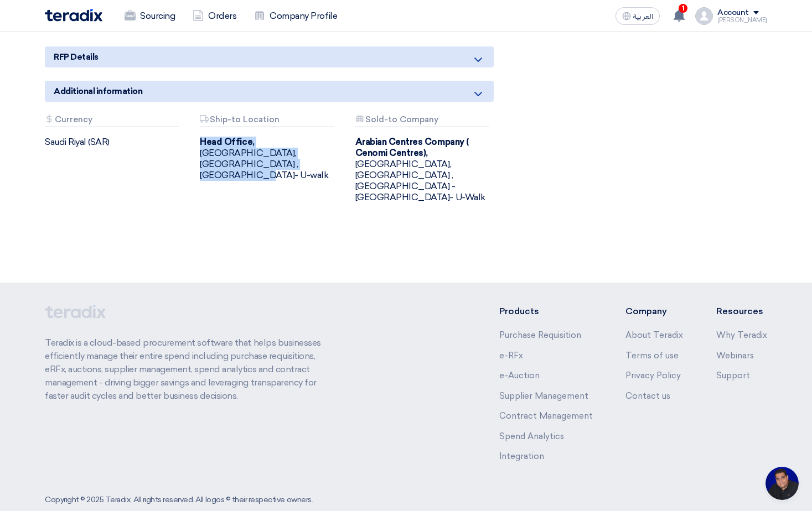  What do you see at coordinates (295, 16) in the screenshot?
I see `a: Company Profile` at bounding box center [295, 16].